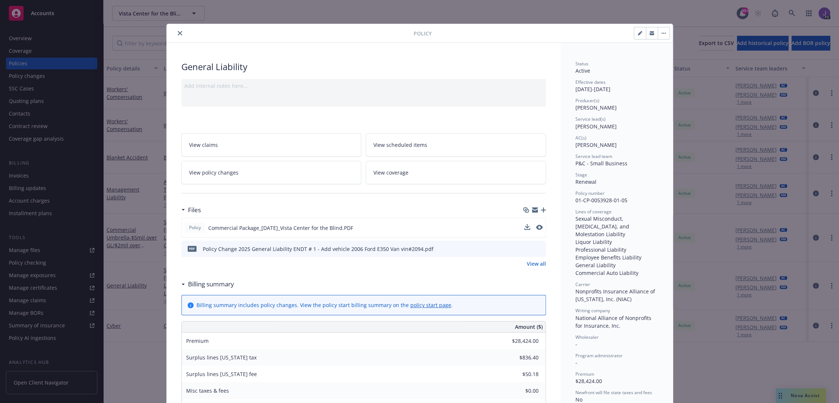 This screenshot has height=403, width=839. I want to click on div: Add internal notes here..., so click(364, 86).